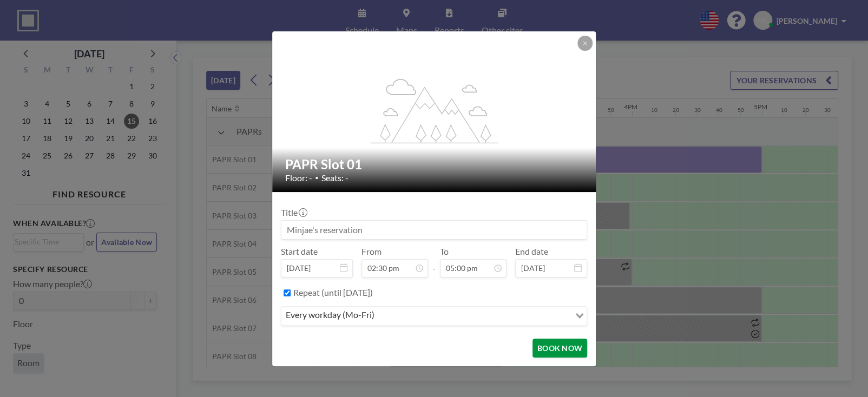  I want to click on span: every workday (Mo-Fri), so click(330, 316).